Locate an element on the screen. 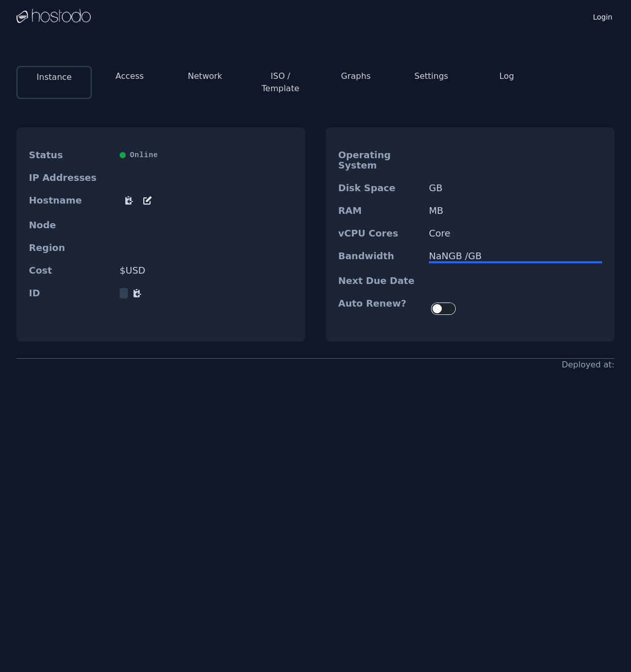  a: Login is located at coordinates (603, 16).